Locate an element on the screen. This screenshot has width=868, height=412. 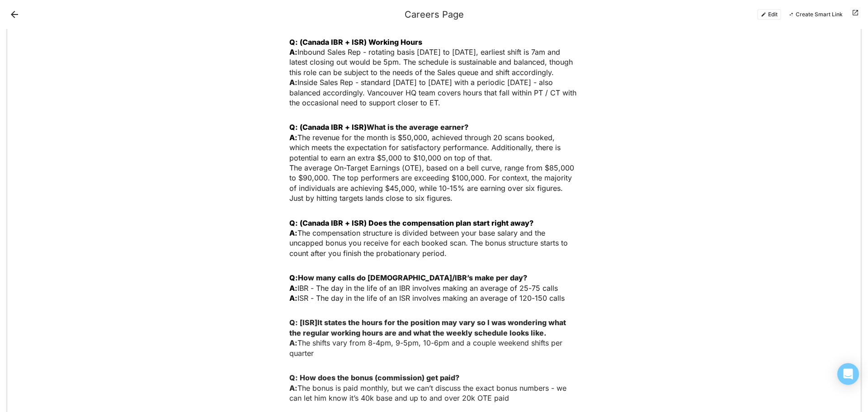
button: Back is located at coordinates (15, 15).